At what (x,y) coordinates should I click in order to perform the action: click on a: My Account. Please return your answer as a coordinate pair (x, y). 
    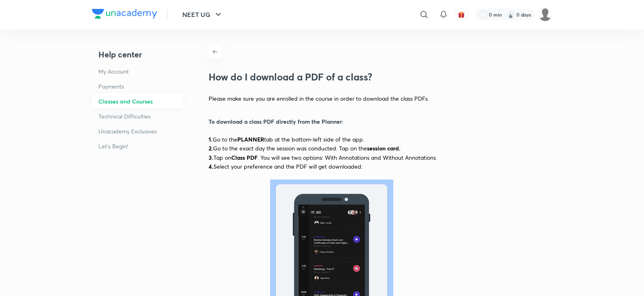
    Looking at the image, I should click on (137, 71).